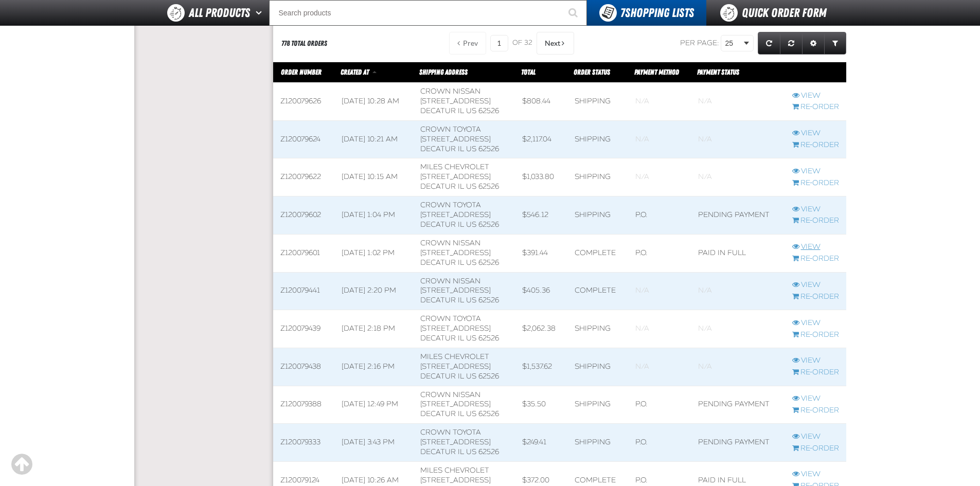  Describe the element at coordinates (815, 398) in the screenshot. I see `a: View Z120079388 order` at that location.